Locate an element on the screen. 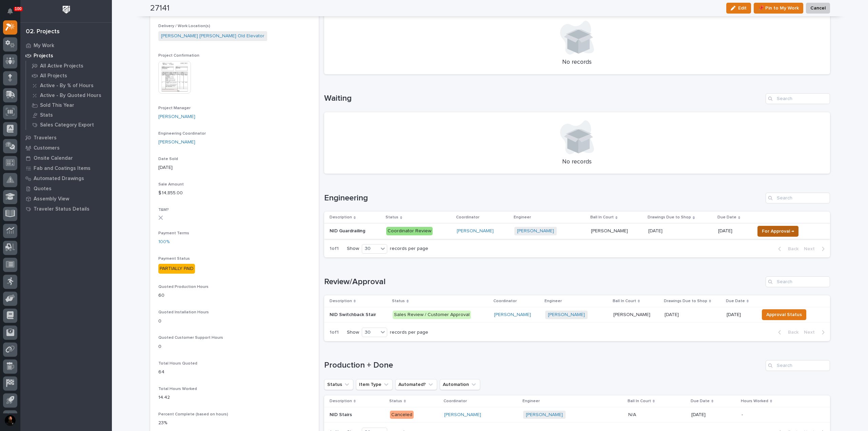 Image resolution: width=868 pixels, height=431 pixels. button: Cancel is located at coordinates (818, 8).